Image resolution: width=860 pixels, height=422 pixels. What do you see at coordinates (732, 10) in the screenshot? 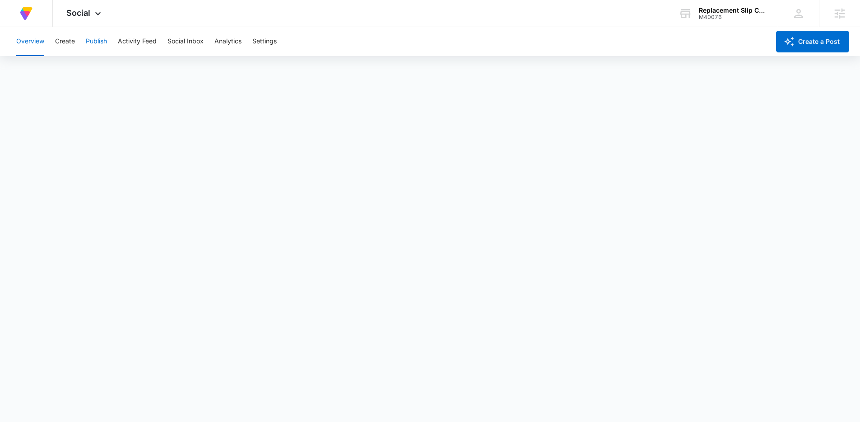
I see `div: account name` at bounding box center [732, 10].